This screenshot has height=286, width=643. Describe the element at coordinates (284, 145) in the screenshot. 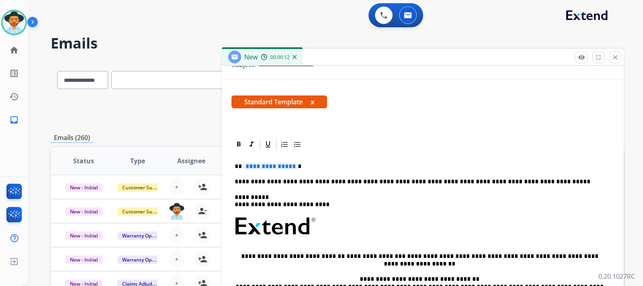

I see `div: Ordered List` at that location.